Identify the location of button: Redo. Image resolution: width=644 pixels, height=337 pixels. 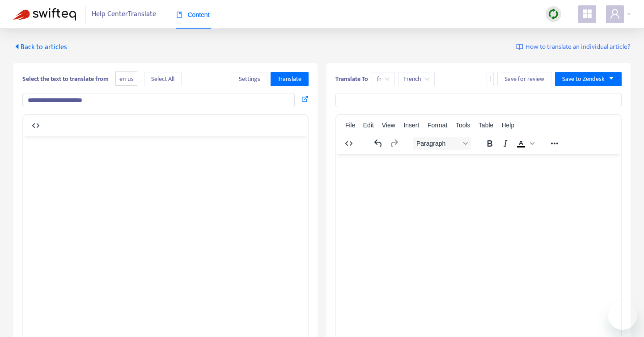
(394, 144).